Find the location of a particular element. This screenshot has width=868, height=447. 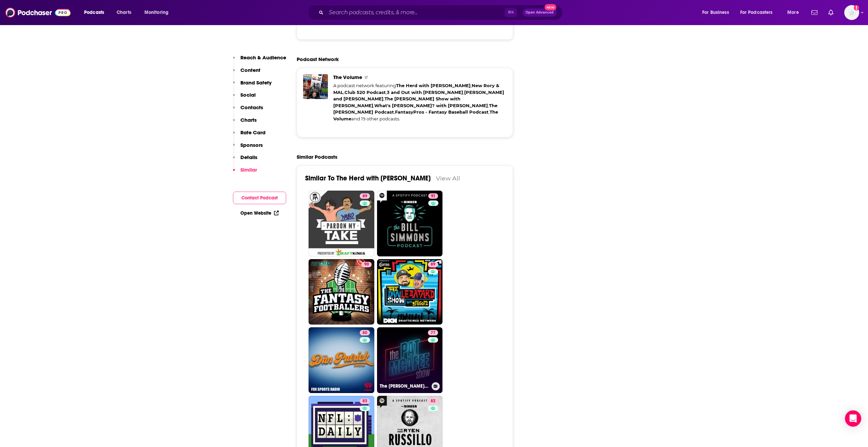

svg: Add a profile image is located at coordinates (856, 8).